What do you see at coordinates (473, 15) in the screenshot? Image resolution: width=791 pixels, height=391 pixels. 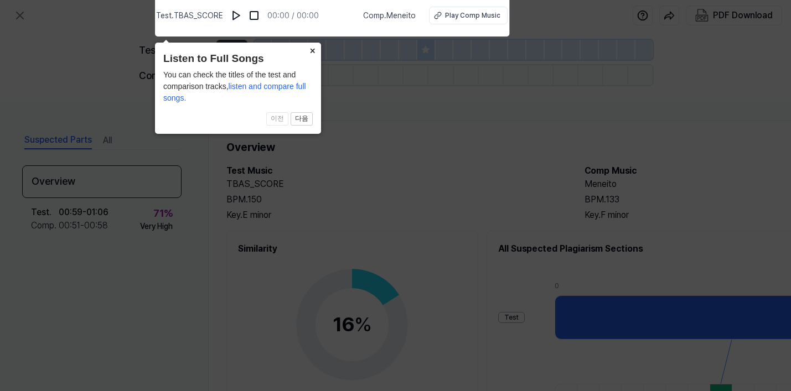 I see `div: Play Comp Music` at bounding box center [473, 15].